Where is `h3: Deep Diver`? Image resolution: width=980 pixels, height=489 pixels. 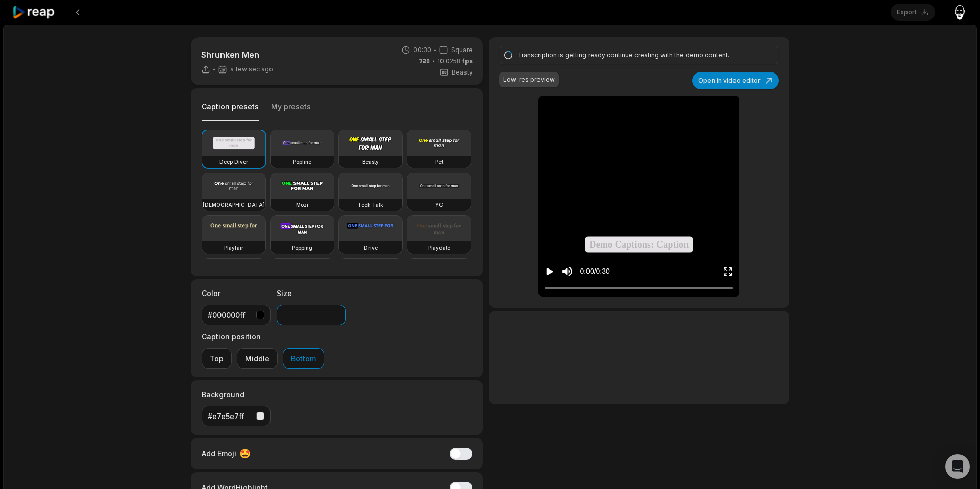
h3: Deep Diver is located at coordinates (234, 162).